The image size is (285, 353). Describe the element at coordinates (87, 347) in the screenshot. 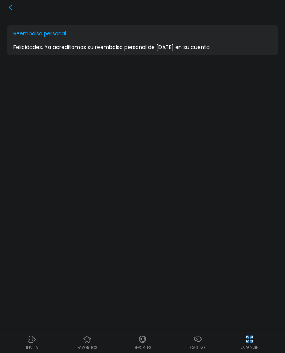

I see `p: favoritos` at that location.